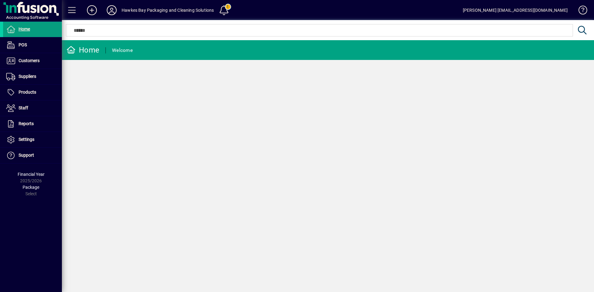 Image resolution: width=594 pixels, height=292 pixels. I want to click on span: Financial Year, so click(31, 175).